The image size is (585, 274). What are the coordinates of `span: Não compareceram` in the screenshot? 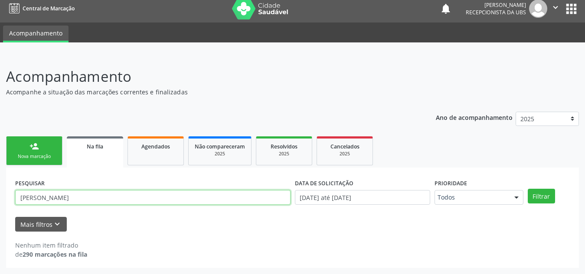 It's located at (220, 147).